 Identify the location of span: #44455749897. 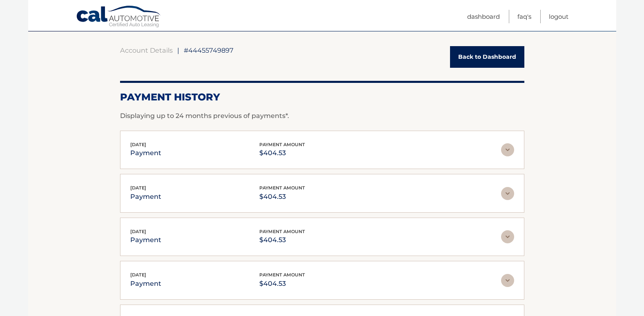
(209, 50).